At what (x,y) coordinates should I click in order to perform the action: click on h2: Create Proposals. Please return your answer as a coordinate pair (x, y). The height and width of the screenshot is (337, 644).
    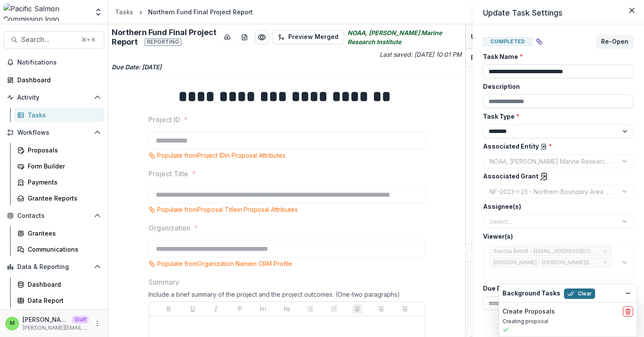
    Looking at the image, I should click on (528, 311).